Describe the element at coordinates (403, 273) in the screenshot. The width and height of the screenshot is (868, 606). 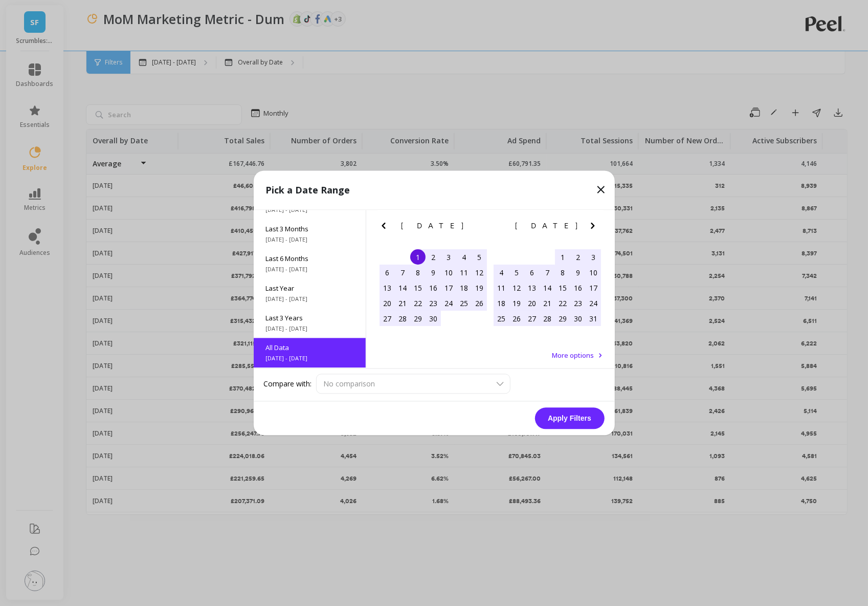
I see `div: Choose Monday, September 7th, 2015` at that location.